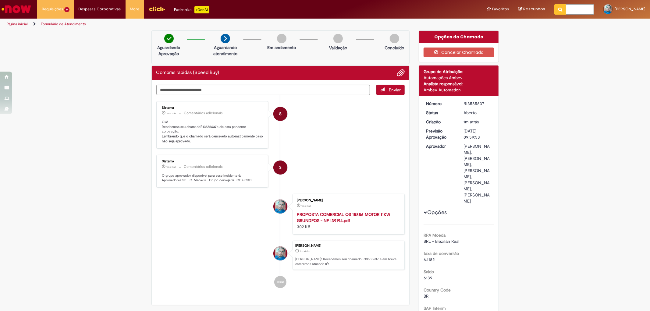 The height and width of the screenshot is (311, 650). Describe the element at coordinates (263, 90) in the screenshot. I see `textarea: Digite sua mensagem aqui...` at that location.